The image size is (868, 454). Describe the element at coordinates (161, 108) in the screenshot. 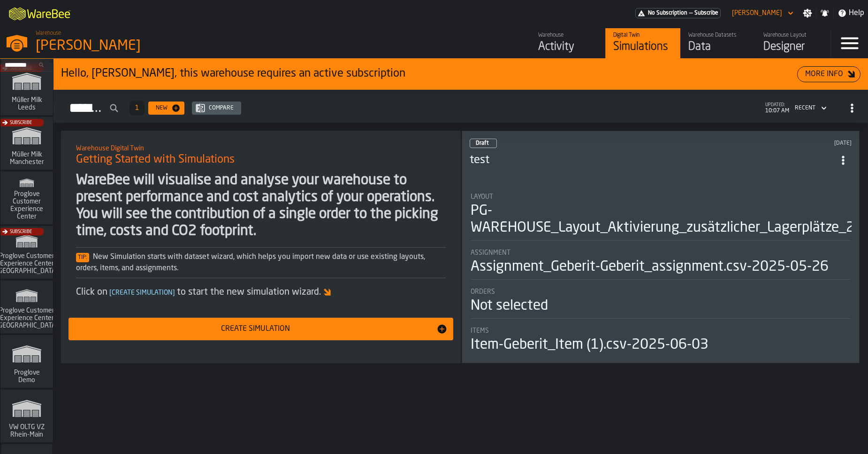

I see `div: New` at that location.